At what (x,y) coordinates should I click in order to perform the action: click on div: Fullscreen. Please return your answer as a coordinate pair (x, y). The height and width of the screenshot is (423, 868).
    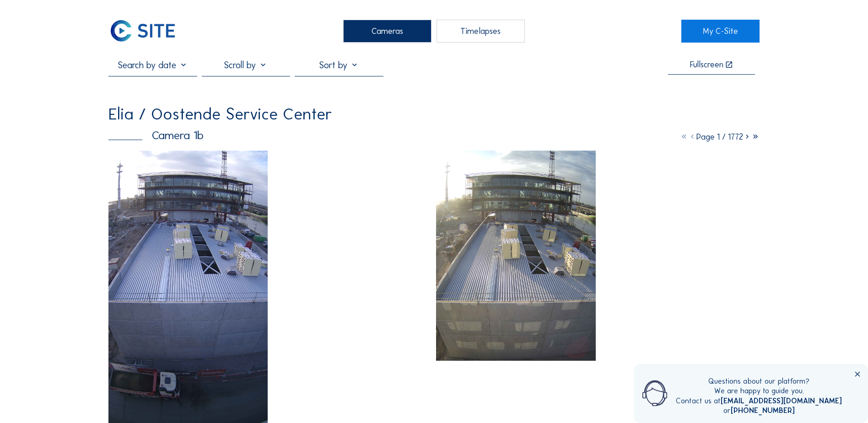
    Looking at the image, I should click on (706, 65).